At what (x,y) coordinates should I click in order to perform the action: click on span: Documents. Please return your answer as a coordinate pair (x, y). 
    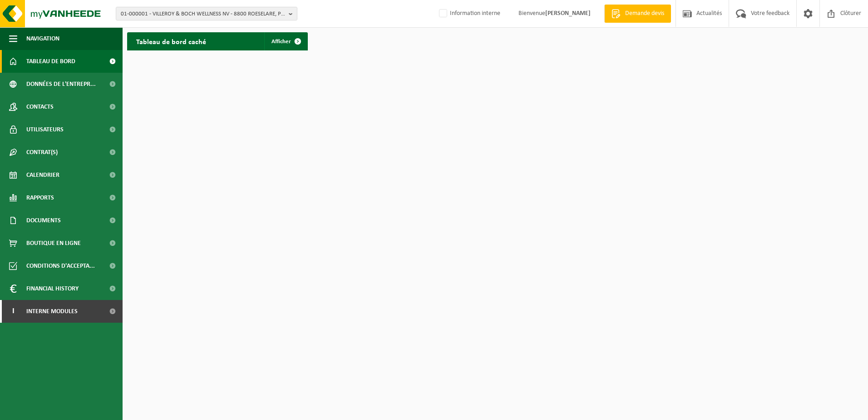
    Looking at the image, I should click on (44, 221).